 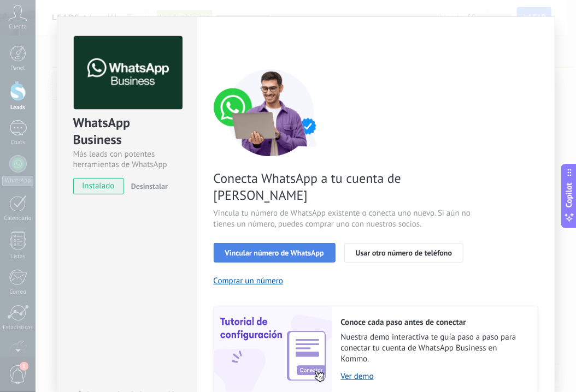 I want to click on span: instalado, so click(x=98, y=186).